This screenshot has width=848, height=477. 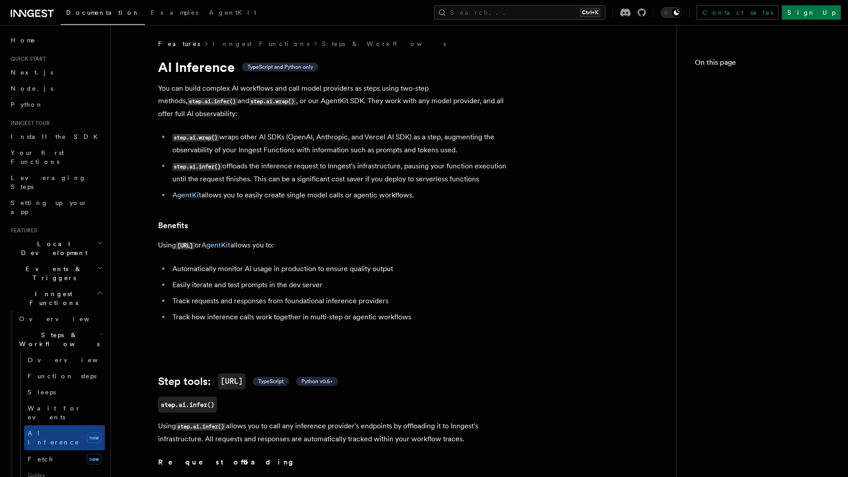 I want to click on a: Leveraging Steps, so click(x=56, y=182).